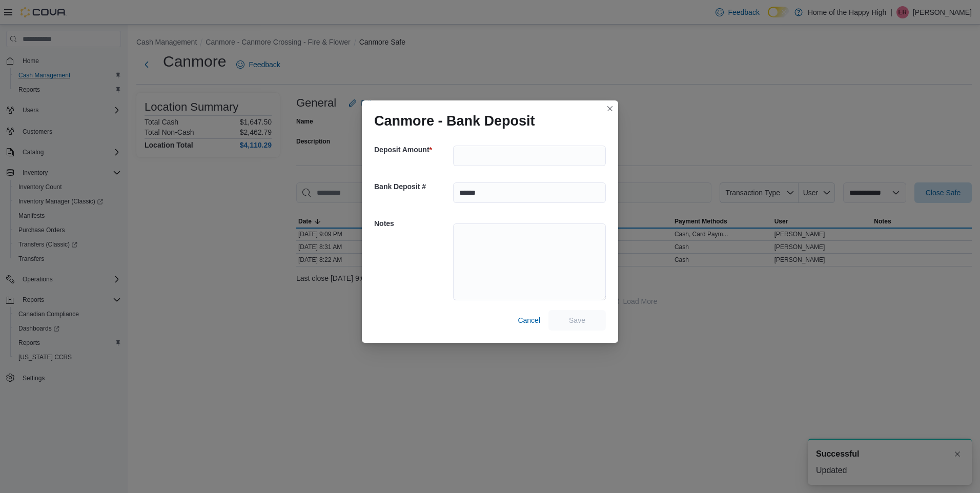  What do you see at coordinates (529, 320) in the screenshot?
I see `span: Cancel` at bounding box center [529, 320].